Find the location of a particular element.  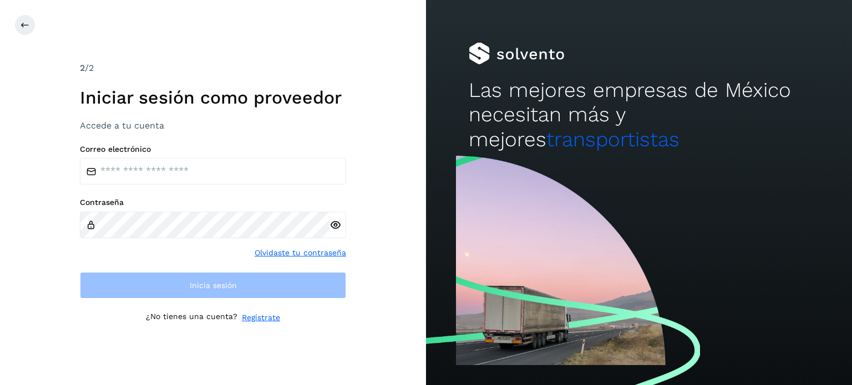

h2: Las mejores empresas de México necesitan más y mejores is located at coordinates (639, 115).